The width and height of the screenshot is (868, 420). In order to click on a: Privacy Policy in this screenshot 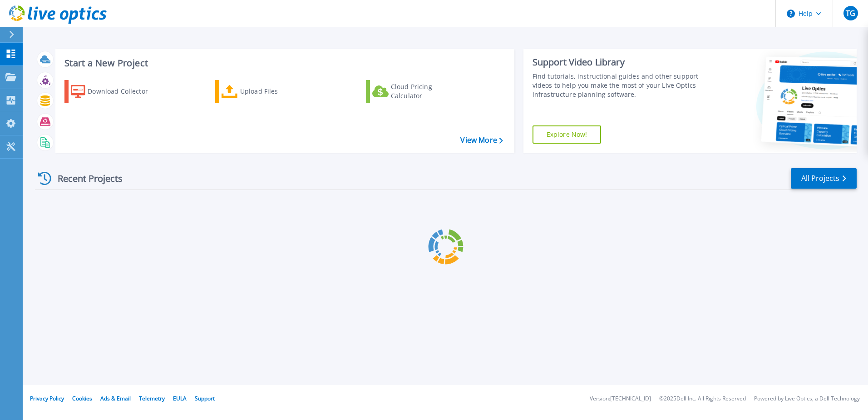, I will do `click(47, 398)`.